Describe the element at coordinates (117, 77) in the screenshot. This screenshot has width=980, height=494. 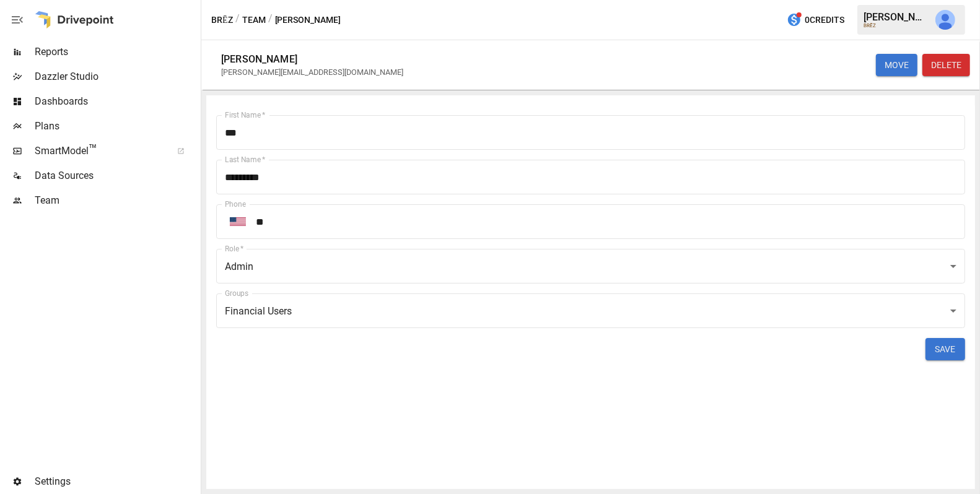
I see `span: Dazzler Studio` at that location.